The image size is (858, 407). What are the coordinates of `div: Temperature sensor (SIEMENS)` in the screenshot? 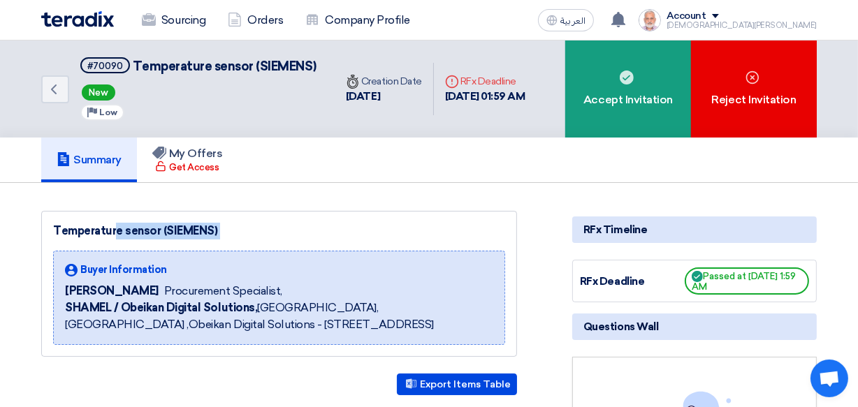 It's located at (279, 231).